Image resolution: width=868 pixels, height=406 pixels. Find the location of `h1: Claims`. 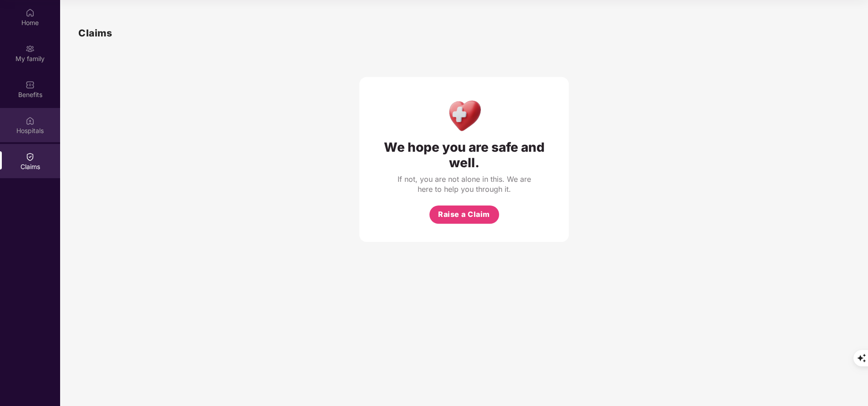

h1: Claims is located at coordinates (95, 33).